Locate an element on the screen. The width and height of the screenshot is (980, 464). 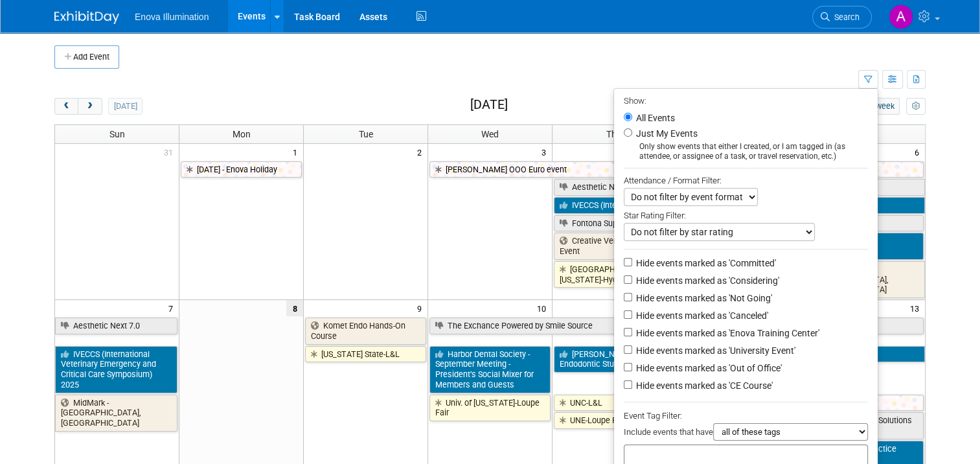
span: Tue is located at coordinates (366, 134).